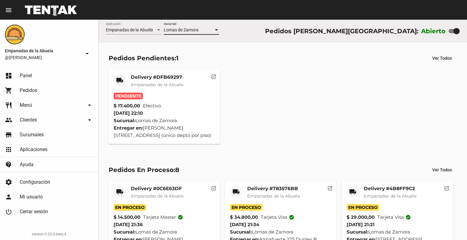  Describe the element at coordinates (34, 150) in the screenshot. I see `span: Aplicaciones` at that location.